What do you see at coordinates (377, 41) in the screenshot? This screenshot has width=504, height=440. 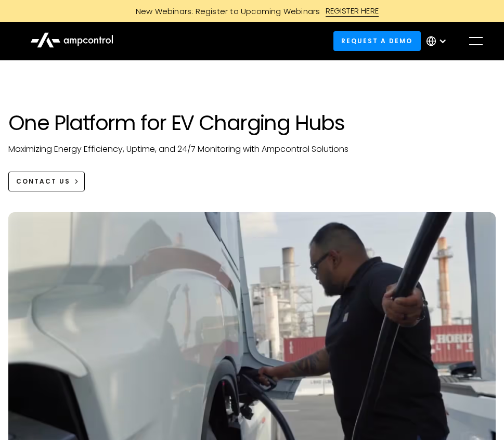 I see `a: Request a demo` at bounding box center [377, 41].